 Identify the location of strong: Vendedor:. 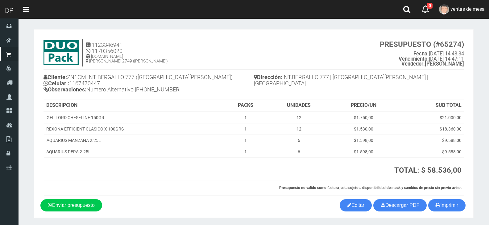
(413, 64).